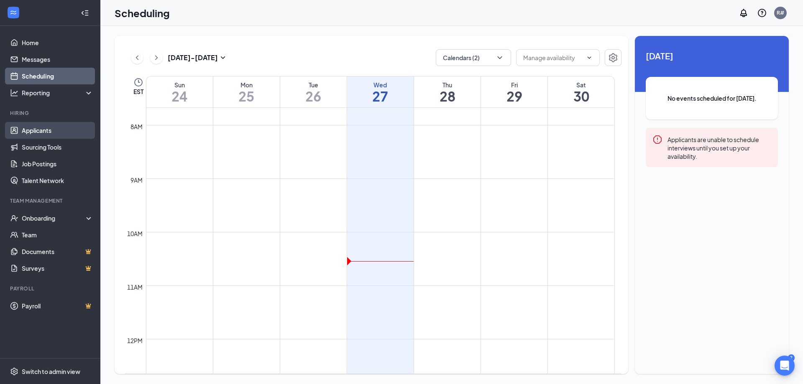 The image size is (803, 384). I want to click on button: ChevronLeft, so click(137, 58).